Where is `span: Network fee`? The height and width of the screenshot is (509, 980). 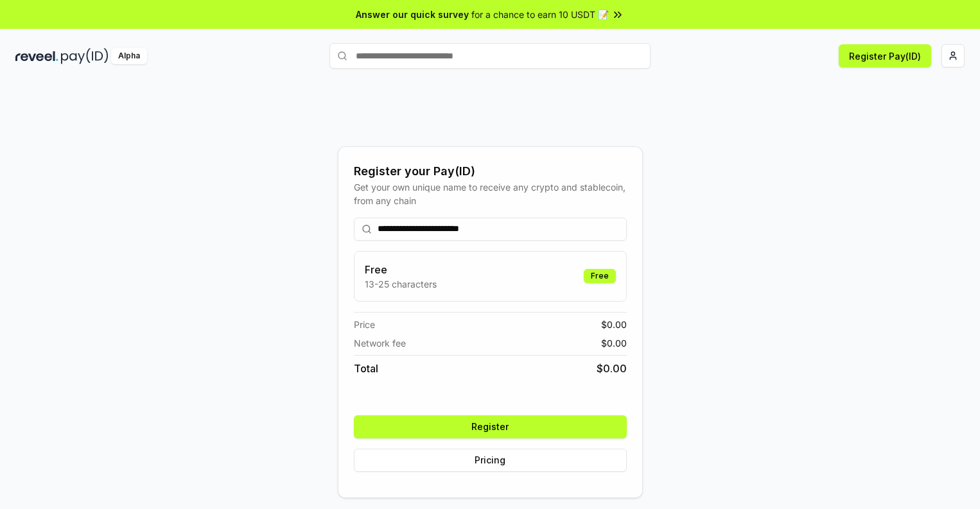
span: Network fee is located at coordinates (379, 343).